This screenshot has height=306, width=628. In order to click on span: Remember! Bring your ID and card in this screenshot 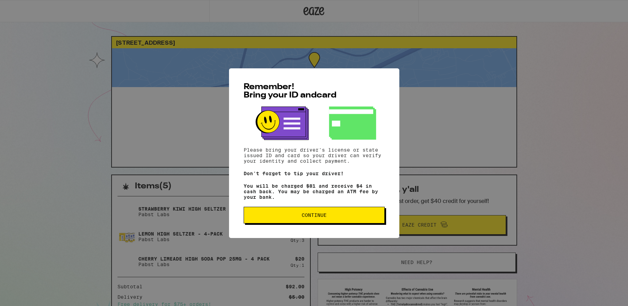, I will do `click(290, 91)`.